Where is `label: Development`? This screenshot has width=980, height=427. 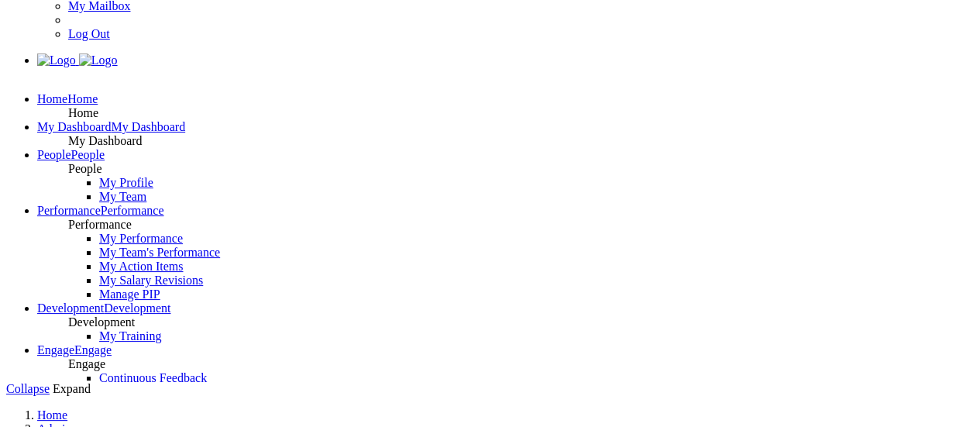
label: Development is located at coordinates (71, 307).